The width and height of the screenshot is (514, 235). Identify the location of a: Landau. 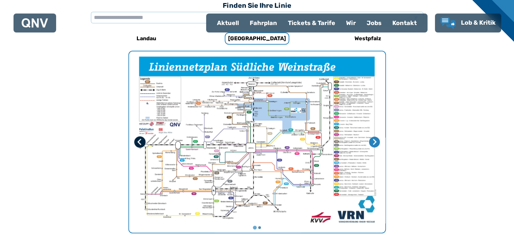
(146, 39).